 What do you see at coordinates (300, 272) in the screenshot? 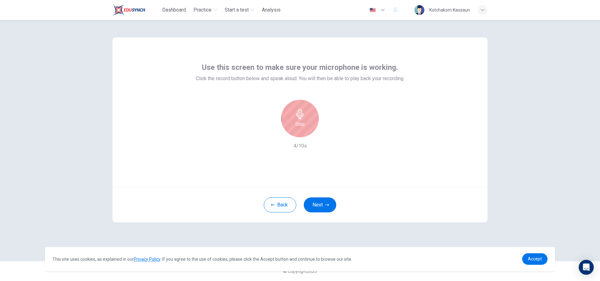
I see `span: © Copyright 2025` at bounding box center [300, 272].